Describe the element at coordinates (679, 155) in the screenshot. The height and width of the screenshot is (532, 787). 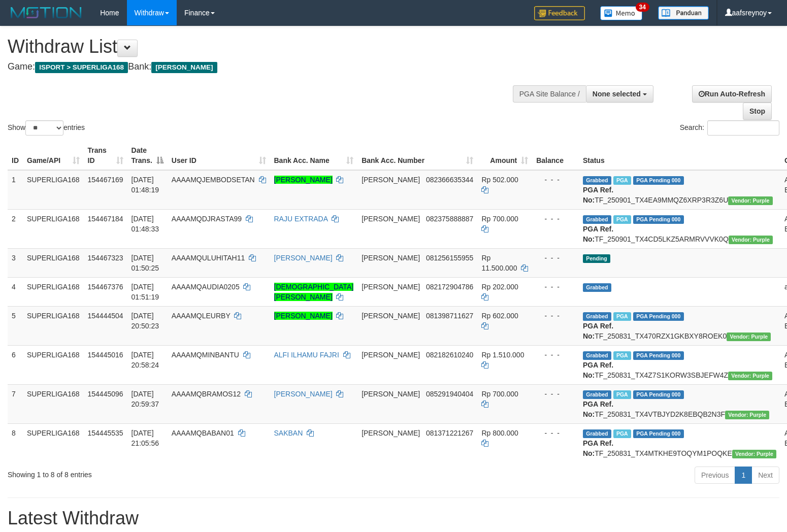
I see `th: Status` at that location.